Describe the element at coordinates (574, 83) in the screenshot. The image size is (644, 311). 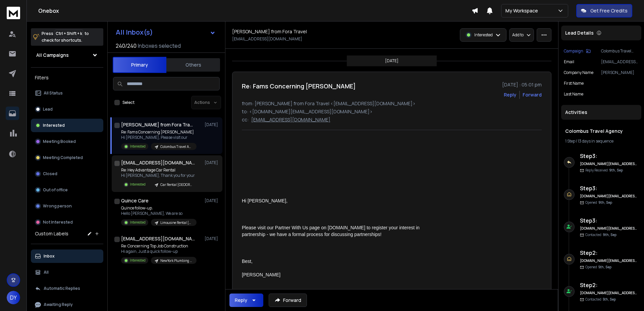
I see `p: First Name` at that location.